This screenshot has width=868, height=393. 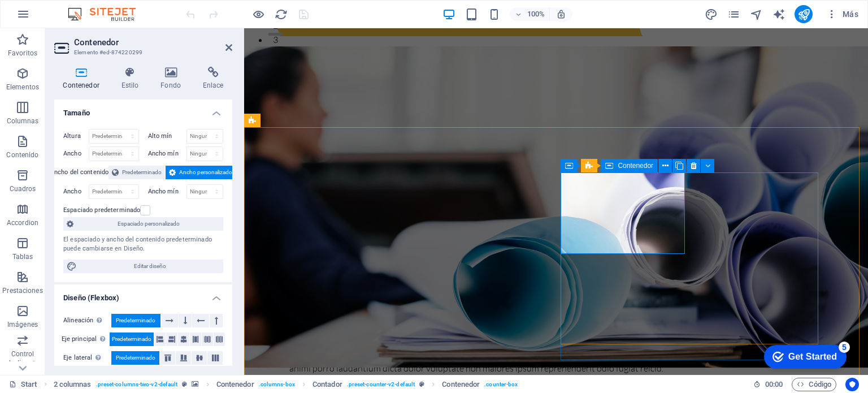 What do you see at coordinates (23, 189) in the screenshot?
I see `p: Cuadros` at bounding box center [23, 189].